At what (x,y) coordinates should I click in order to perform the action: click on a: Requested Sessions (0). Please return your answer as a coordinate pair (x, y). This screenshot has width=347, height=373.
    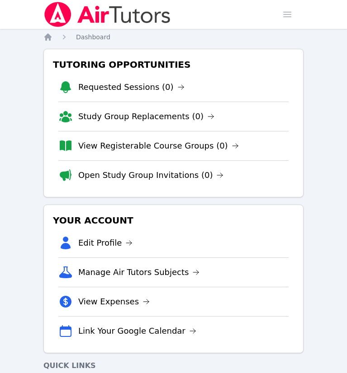
    Looking at the image, I should click on (131, 87).